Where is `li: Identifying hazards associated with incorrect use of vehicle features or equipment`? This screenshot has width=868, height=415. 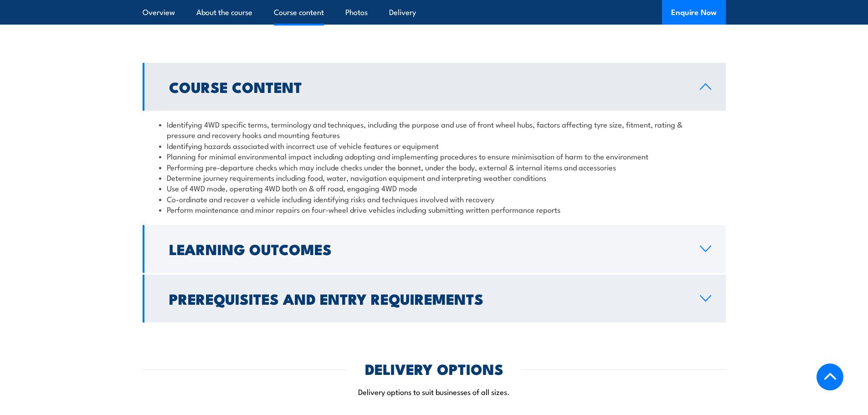 li: Identifying hazards associated with incorrect use of vehicle features or equipment is located at coordinates (434, 146).